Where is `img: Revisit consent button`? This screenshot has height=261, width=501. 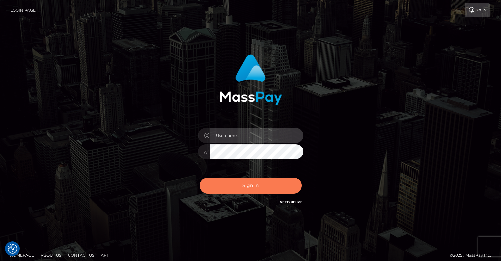 img: Revisit consent button is located at coordinates (13, 249).